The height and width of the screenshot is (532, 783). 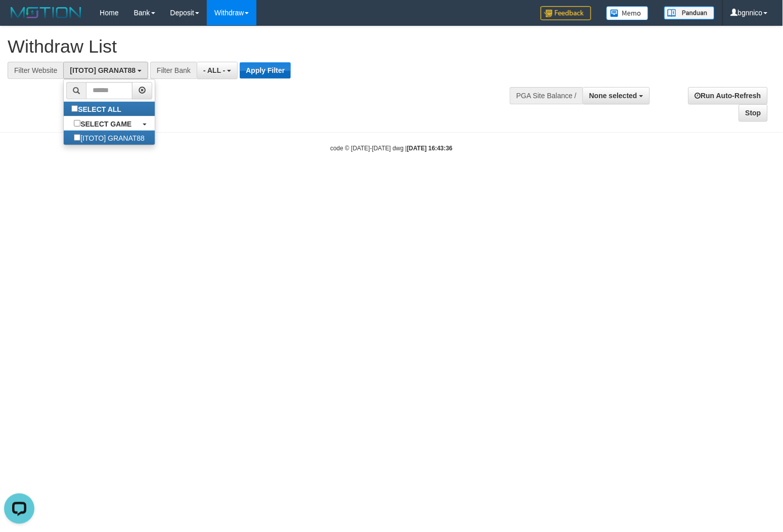 I want to click on a: Stop, so click(x=753, y=113).